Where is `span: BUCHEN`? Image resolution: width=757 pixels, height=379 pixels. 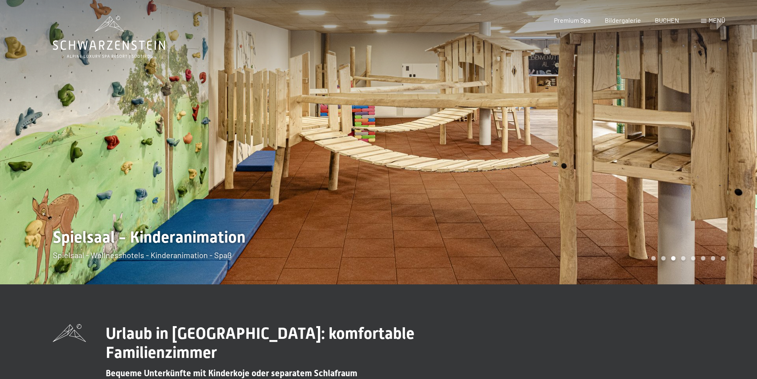 span: BUCHEN is located at coordinates (667, 20).